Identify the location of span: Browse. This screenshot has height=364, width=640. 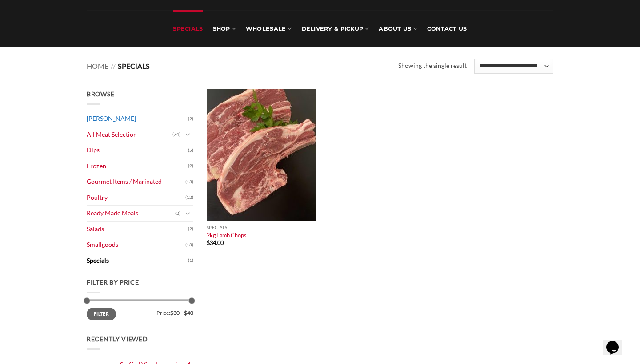
(101, 94).